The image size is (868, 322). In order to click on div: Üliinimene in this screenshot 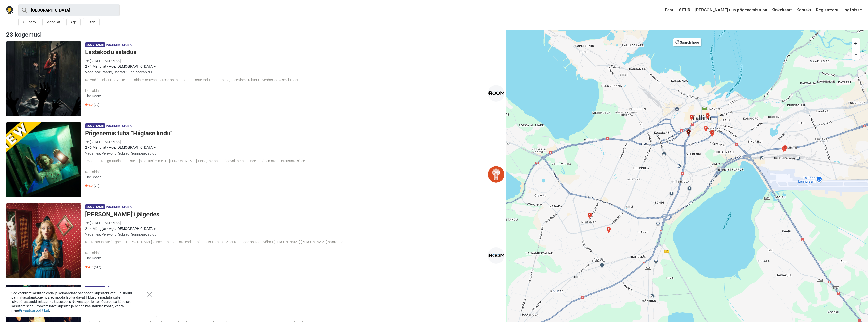, I will do `click(712, 133)`.